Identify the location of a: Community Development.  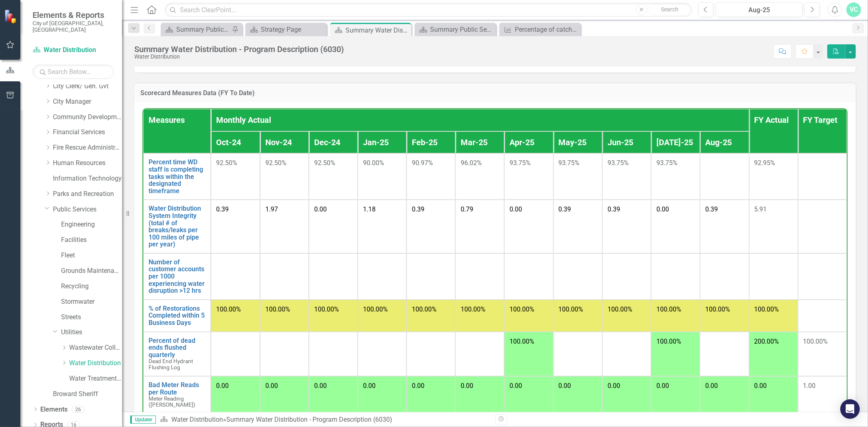
(88, 117).